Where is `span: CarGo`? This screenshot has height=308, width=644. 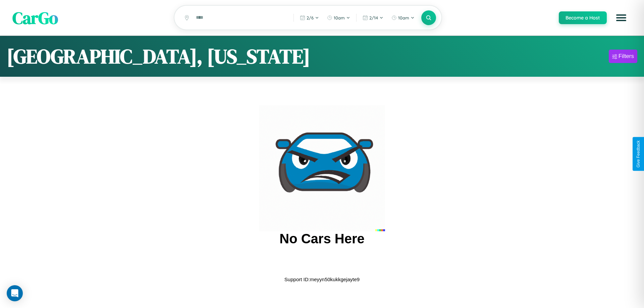
span: CarGo is located at coordinates (35, 17).